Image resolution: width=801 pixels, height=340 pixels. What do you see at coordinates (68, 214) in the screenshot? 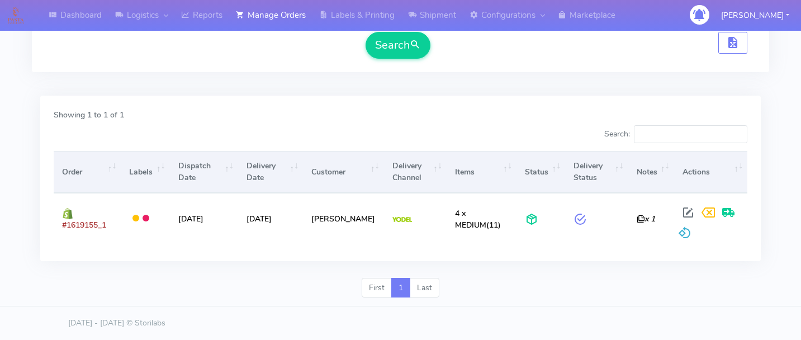
I see `img: shopify.png` at bounding box center [68, 214].